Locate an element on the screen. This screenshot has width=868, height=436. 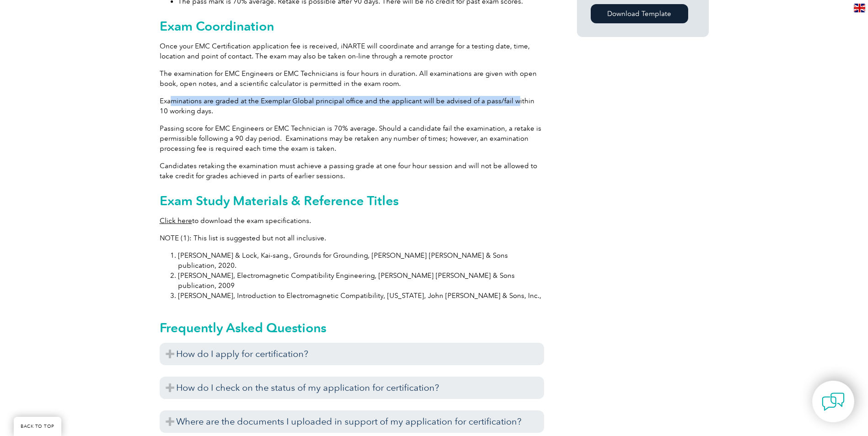
h3: Where are the documents I uploaded in support of my application for certification? is located at coordinates (352, 422).